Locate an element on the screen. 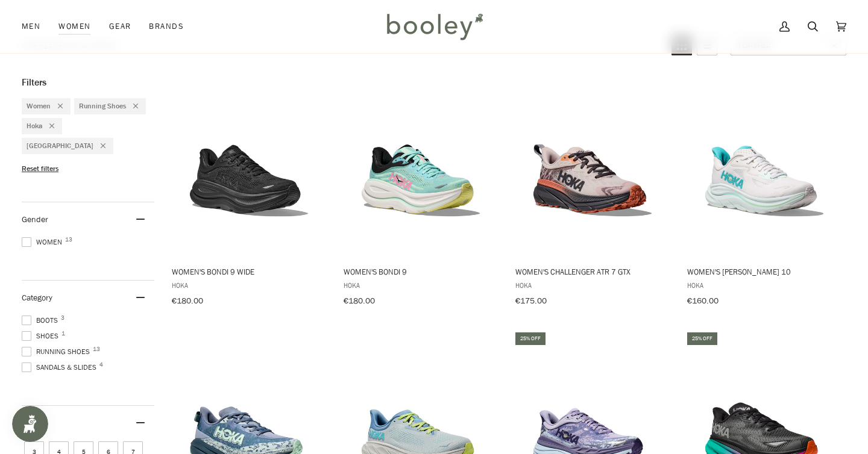  span: Women's Challenger ATR 7 GTX is located at coordinates (593, 272).